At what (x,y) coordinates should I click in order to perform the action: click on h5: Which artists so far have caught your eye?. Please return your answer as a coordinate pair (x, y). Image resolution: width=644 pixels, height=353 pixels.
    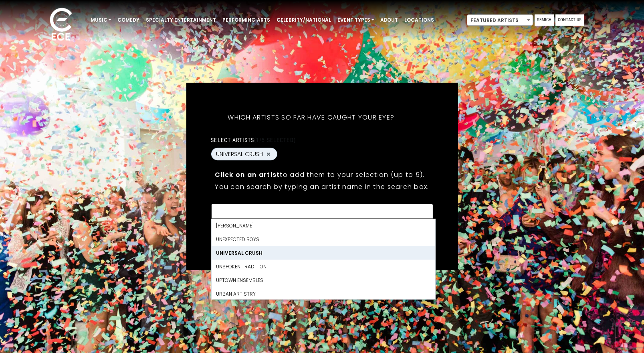
    Looking at the image, I should click on (311, 117).